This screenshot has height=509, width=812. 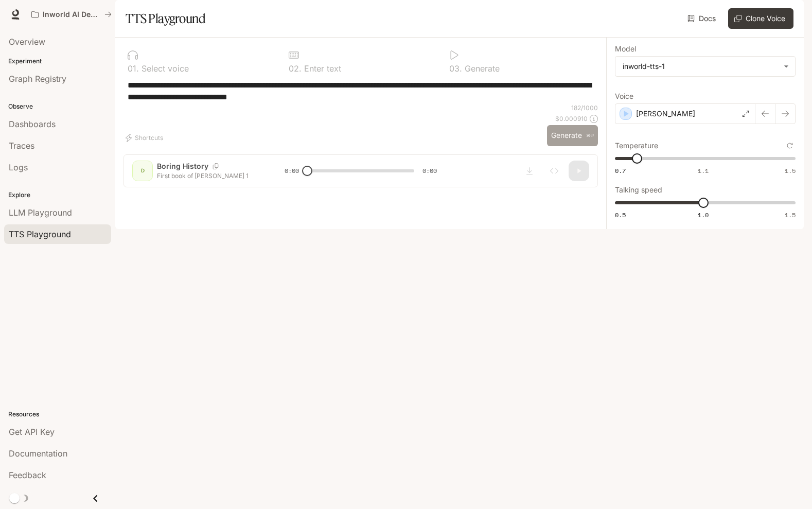 I want to click on p: Voice, so click(x=624, y=96).